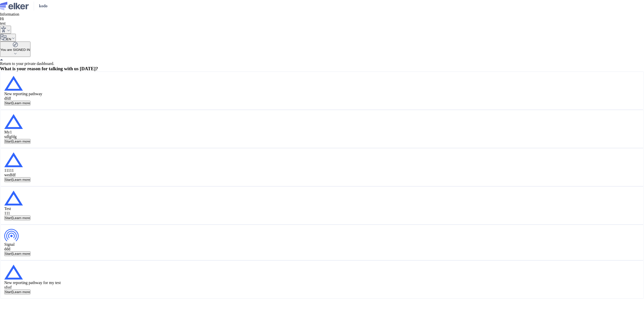  What do you see at coordinates (23, 94) in the screenshot?
I see `div: New reporting pathway` at bounding box center [23, 94].